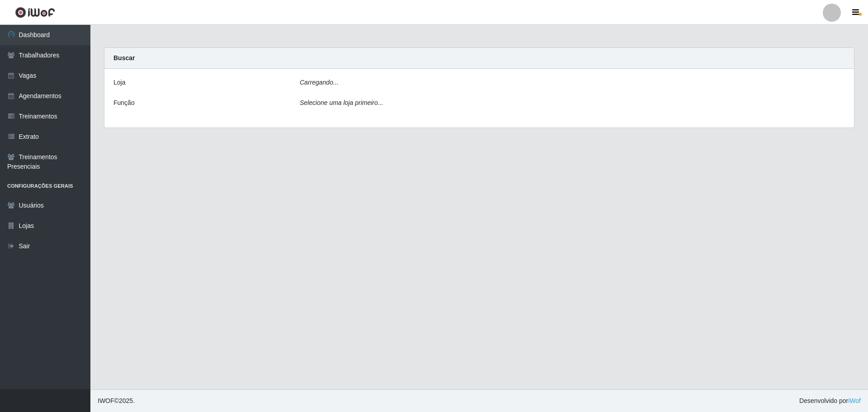  Describe the element at coordinates (116, 401) in the screenshot. I see `span: © 2025 .` at that location.